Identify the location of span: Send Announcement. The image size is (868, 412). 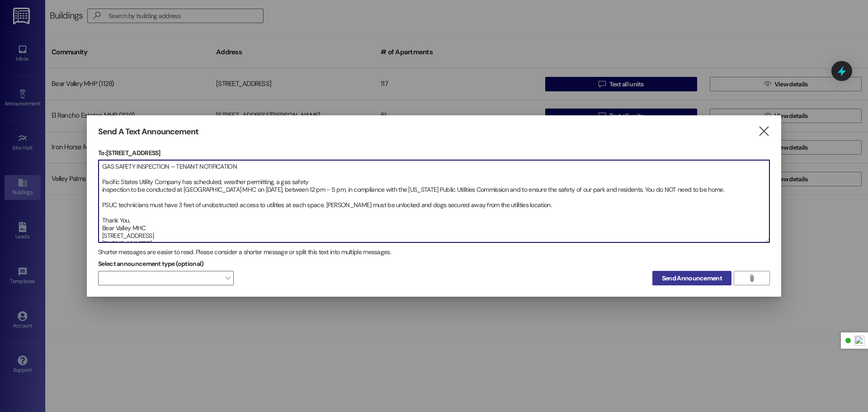
(691, 278).